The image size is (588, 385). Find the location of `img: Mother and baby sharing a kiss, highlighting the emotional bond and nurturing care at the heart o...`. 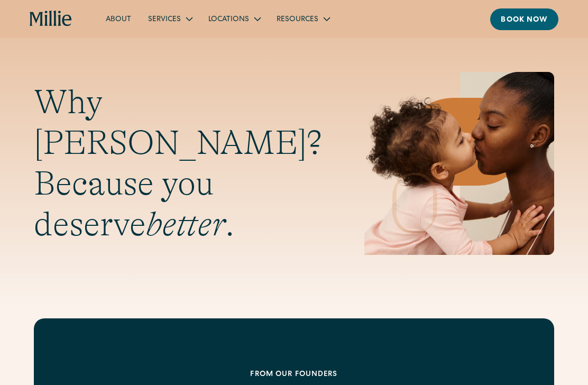

img: Mother and baby sharing a kiss, highlighting the emotional bond and nurturing care at the heart o... is located at coordinates (459, 163).